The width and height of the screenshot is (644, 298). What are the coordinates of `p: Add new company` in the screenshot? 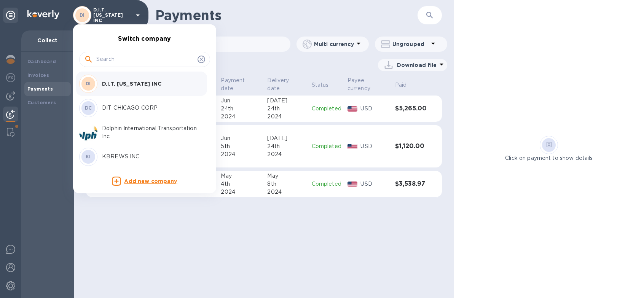 It's located at (151, 182).